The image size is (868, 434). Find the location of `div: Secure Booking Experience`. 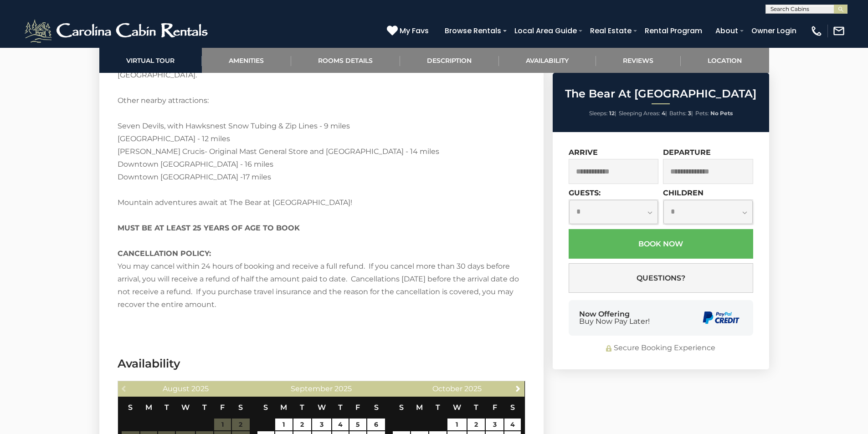

div: Secure Booking Experience is located at coordinates (661, 348).